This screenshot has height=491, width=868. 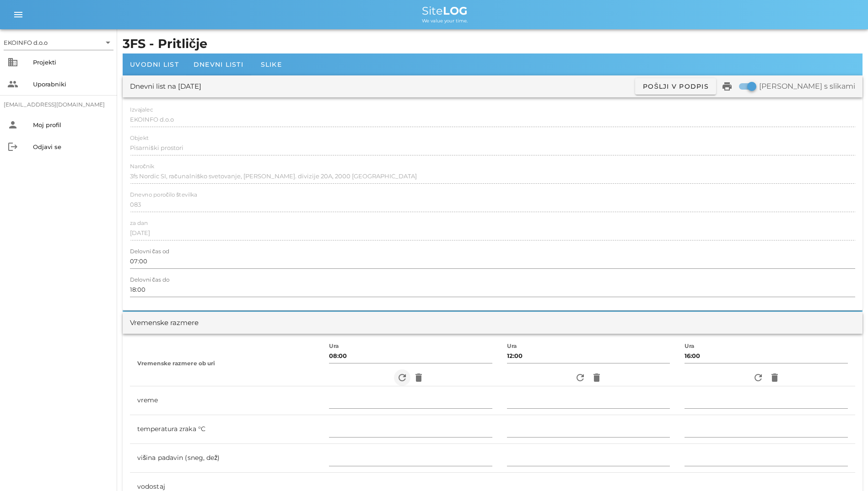 I want to click on i: person, so click(x=13, y=124).